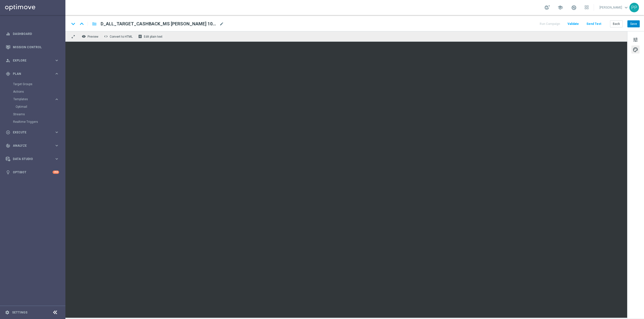 The width and height of the screenshot is (644, 319). What do you see at coordinates (91, 36) in the screenshot?
I see `button: remove_red_eye Preview` at bounding box center [91, 36].